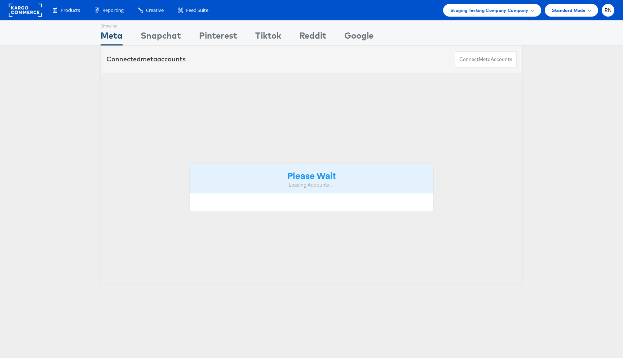 The width and height of the screenshot is (623, 358). Describe the element at coordinates (111, 25) in the screenshot. I see `div: Showing` at that location.